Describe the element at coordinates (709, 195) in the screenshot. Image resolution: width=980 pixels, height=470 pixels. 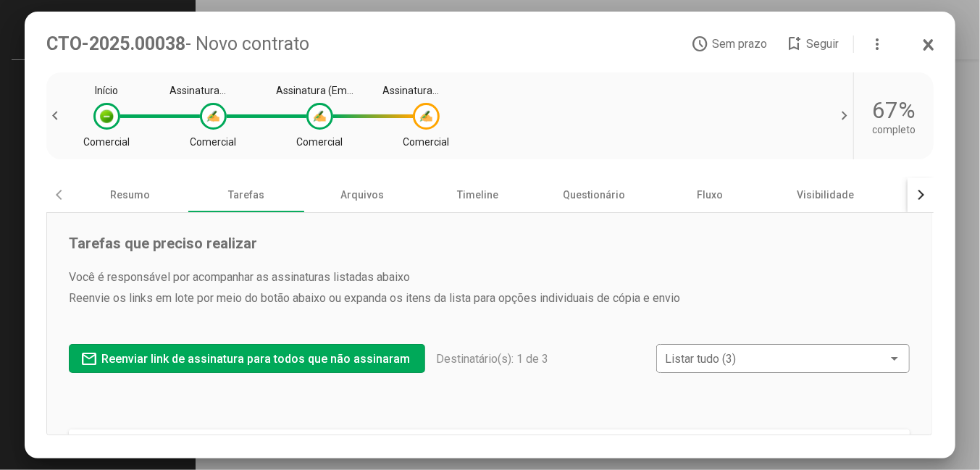
I see `div: Fluxo` at that location.